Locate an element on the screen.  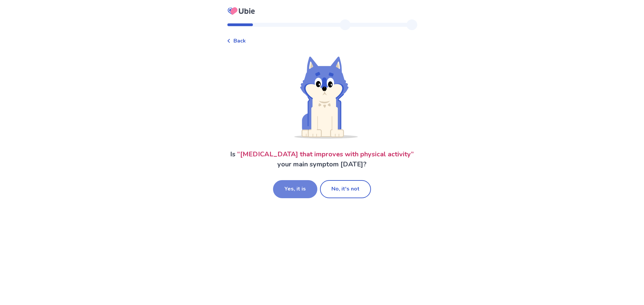
button: No, it's not is located at coordinates (346, 189).